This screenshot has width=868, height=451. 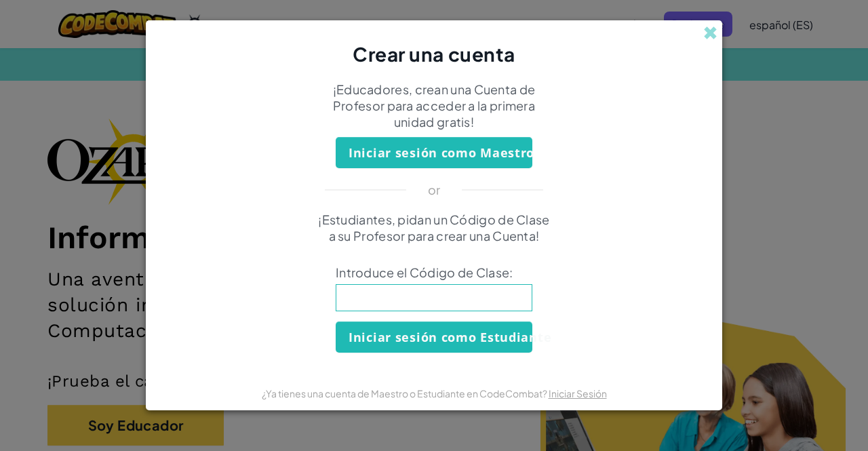 I want to click on a: Iniciar Sesión, so click(x=577, y=393).